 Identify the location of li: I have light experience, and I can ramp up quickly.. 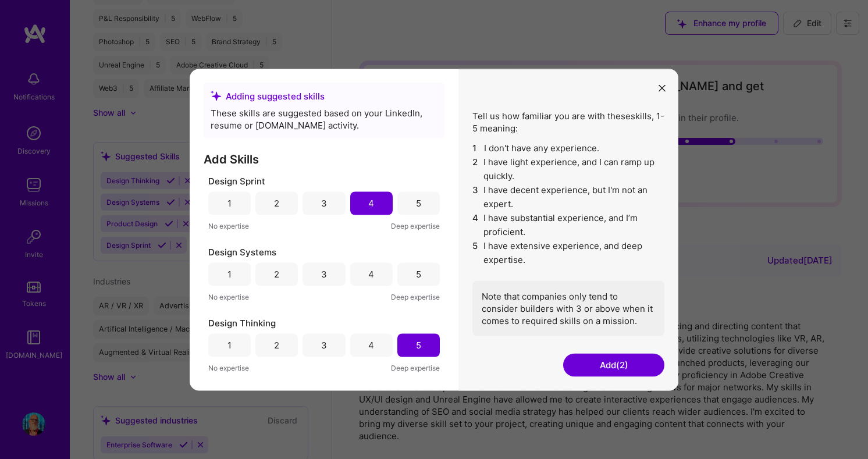
(569, 169).